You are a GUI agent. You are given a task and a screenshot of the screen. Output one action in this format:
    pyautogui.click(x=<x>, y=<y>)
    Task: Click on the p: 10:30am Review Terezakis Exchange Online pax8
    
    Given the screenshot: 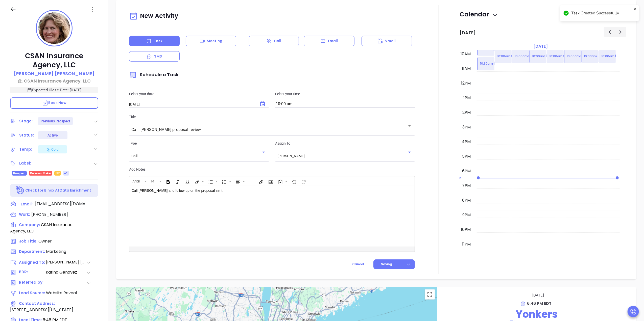 What is the action you would take?
    pyautogui.click(x=520, y=64)
    